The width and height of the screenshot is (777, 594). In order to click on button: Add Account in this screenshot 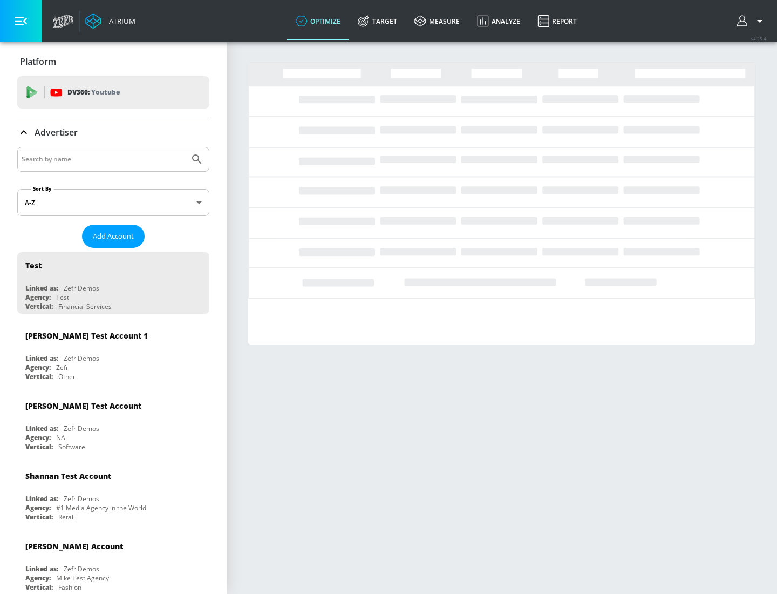, I will do `click(113, 236)`.